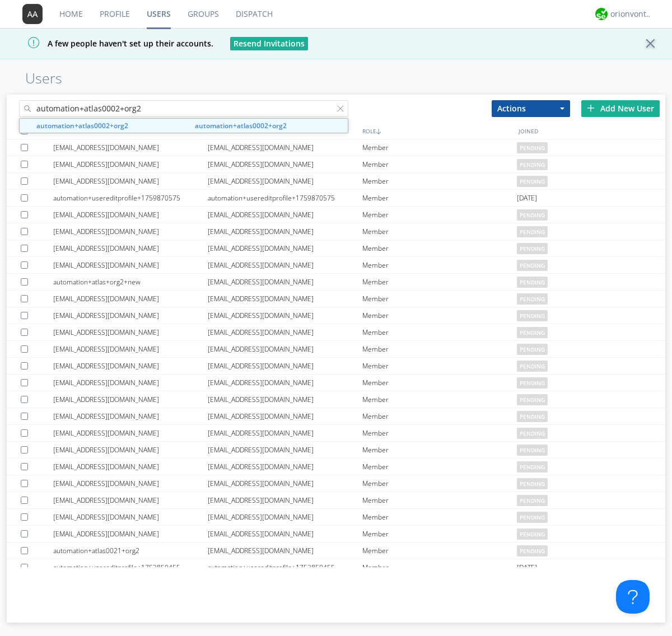 Image resolution: width=672 pixels, height=636 pixels. Describe the element at coordinates (131, 550) in the screenshot. I see `div: automation+atlas0021+org2` at that location.